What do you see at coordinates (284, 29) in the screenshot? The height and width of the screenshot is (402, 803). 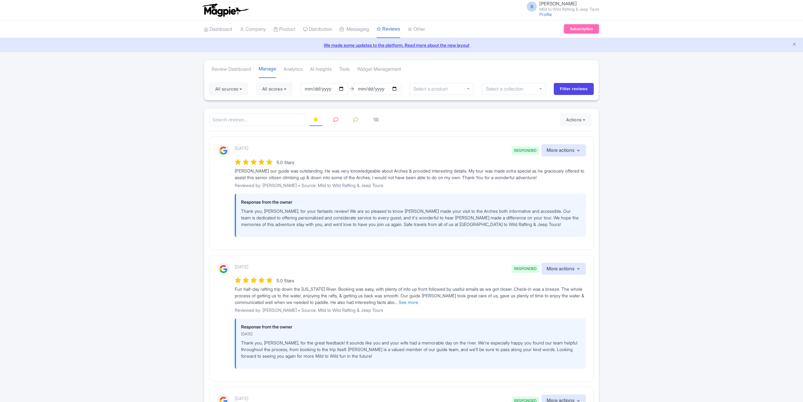 I see `a: Product` at bounding box center [284, 29].